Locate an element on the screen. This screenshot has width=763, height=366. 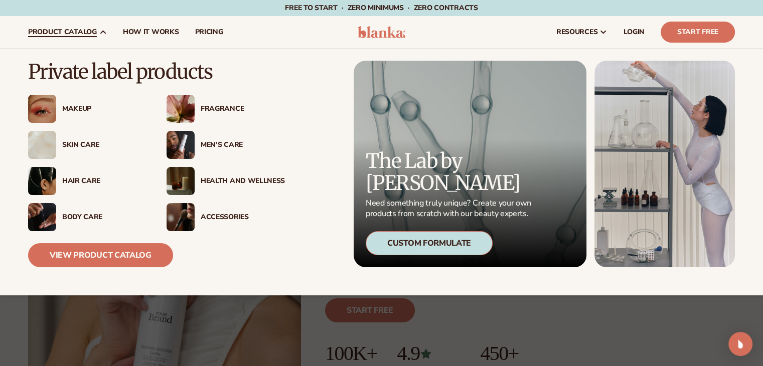
a: resources is located at coordinates (582, 32).